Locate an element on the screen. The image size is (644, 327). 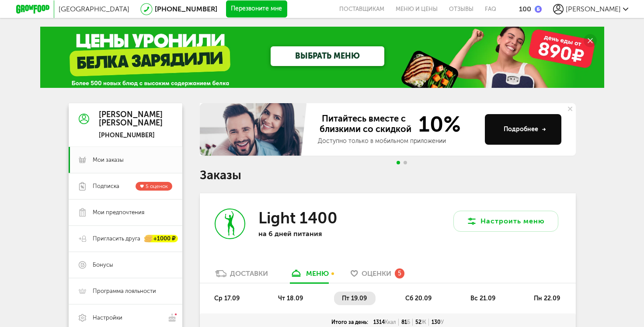
span: Программа лояльности is located at coordinates (124, 291).